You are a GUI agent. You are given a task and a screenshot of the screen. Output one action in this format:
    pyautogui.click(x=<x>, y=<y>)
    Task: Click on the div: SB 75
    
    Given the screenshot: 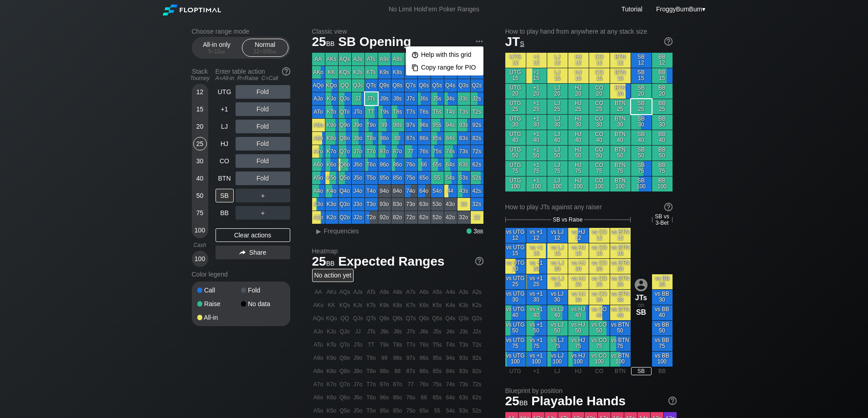 What is the action you would take?
    pyautogui.click(x=641, y=169)
    